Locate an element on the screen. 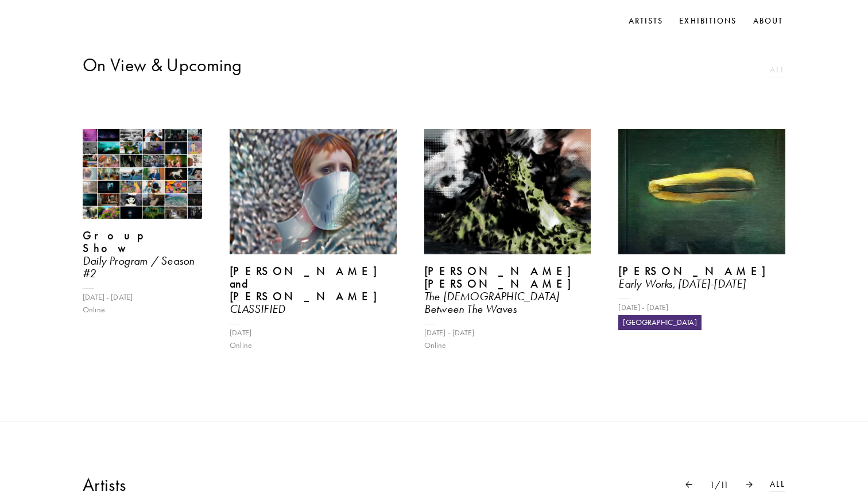 This screenshot has width=868, height=492. p: 1 / 11 is located at coordinates (719, 485).